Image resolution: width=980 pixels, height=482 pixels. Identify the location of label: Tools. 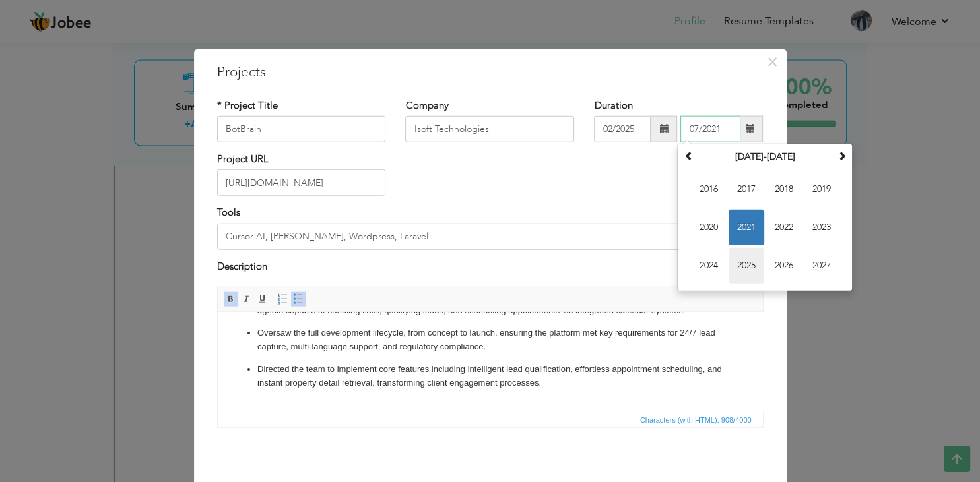
(228, 212).